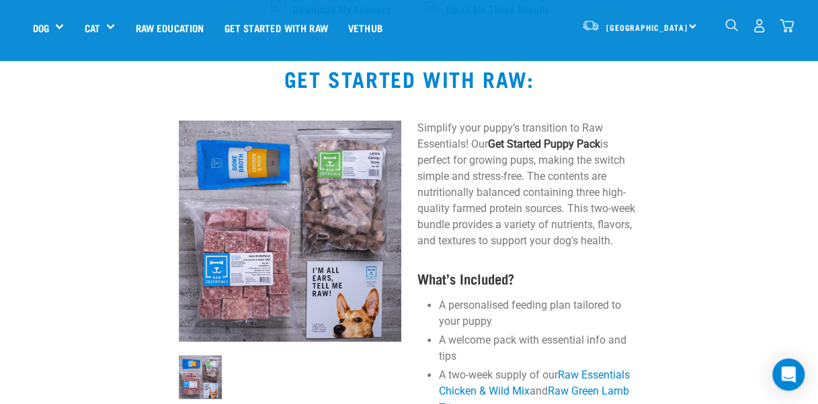 Image resolution: width=818 pixels, height=404 pixels. I want to click on h2: Get started with raw:, so click(409, 79).